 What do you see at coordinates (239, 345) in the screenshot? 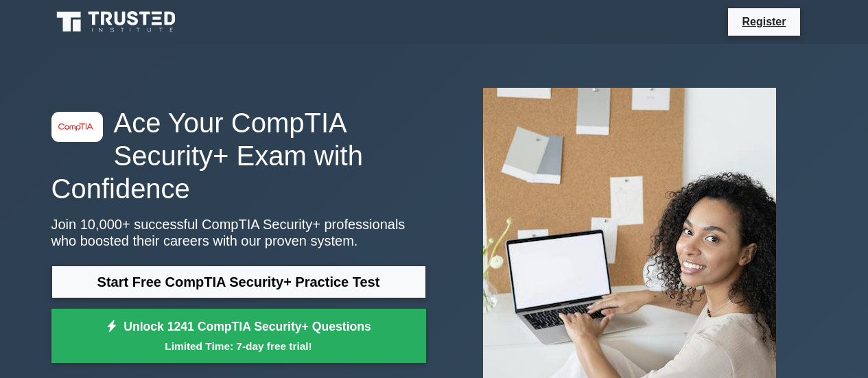
I see `small: Limited Time: 7-day free trial!` at bounding box center [239, 345].